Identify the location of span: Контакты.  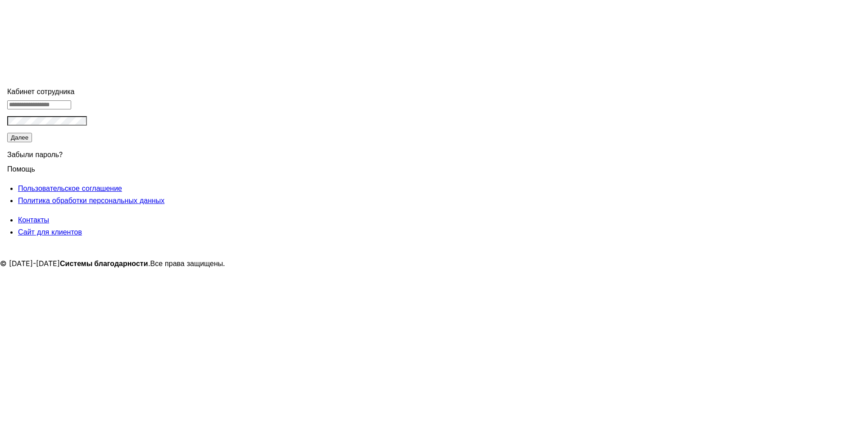
(33, 220).